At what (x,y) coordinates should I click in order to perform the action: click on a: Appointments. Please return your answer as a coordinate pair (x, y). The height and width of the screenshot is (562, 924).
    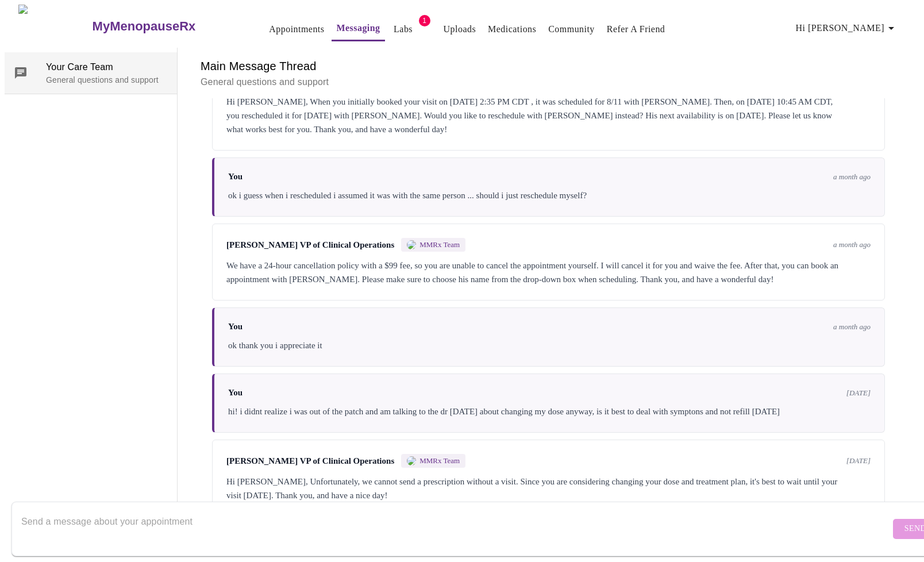
    Looking at the image, I should click on (297, 29).